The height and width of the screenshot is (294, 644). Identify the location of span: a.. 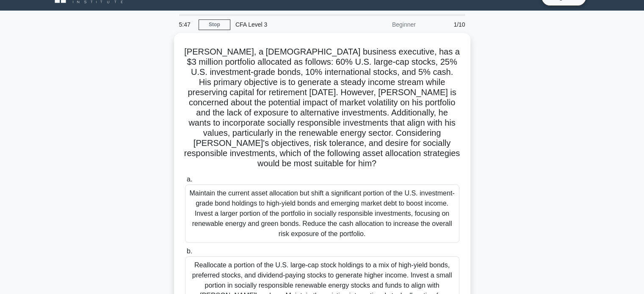
(189, 179).